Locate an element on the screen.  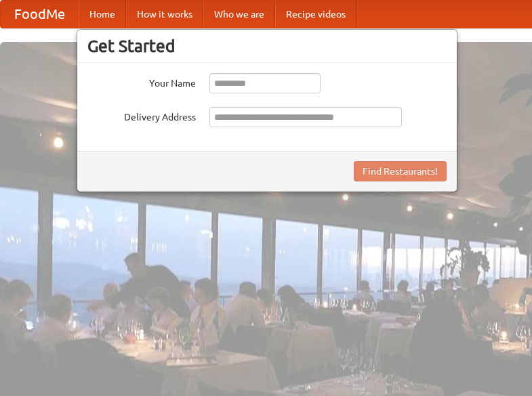
a: FoodMe is located at coordinates (40, 14).